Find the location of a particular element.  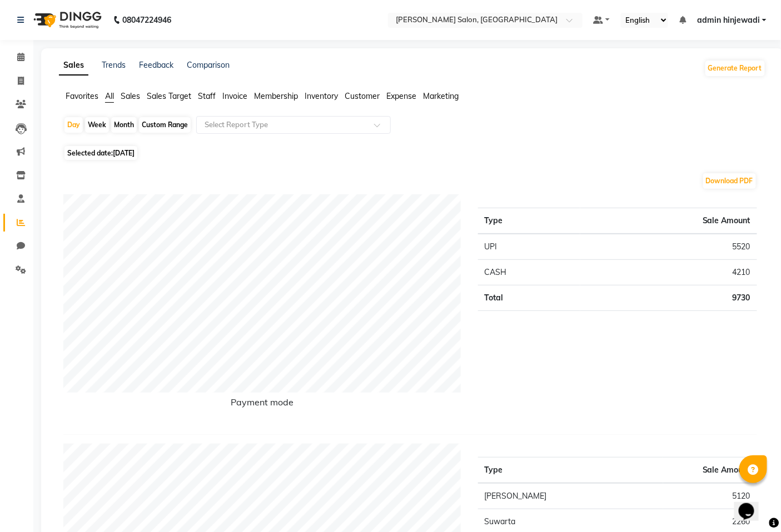

td: 5120 is located at coordinates (709, 496).